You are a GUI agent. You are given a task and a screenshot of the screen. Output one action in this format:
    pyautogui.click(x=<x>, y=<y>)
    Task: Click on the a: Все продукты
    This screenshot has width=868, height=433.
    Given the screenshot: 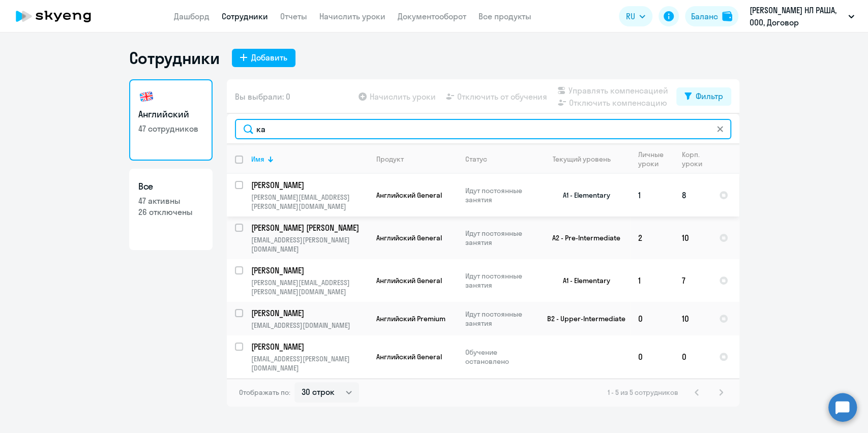 What is the action you would take?
    pyautogui.click(x=505, y=16)
    